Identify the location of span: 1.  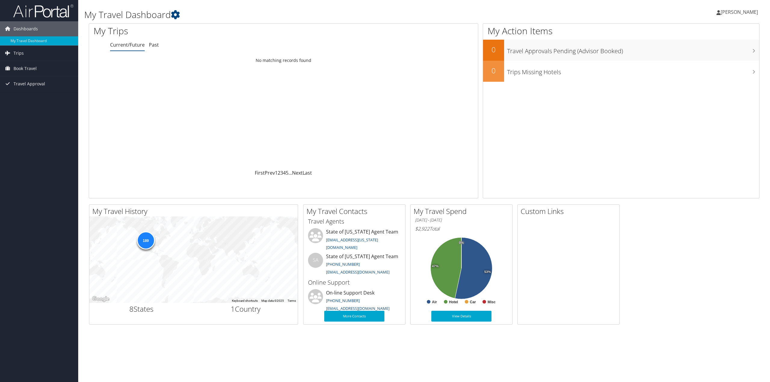
(233, 309).